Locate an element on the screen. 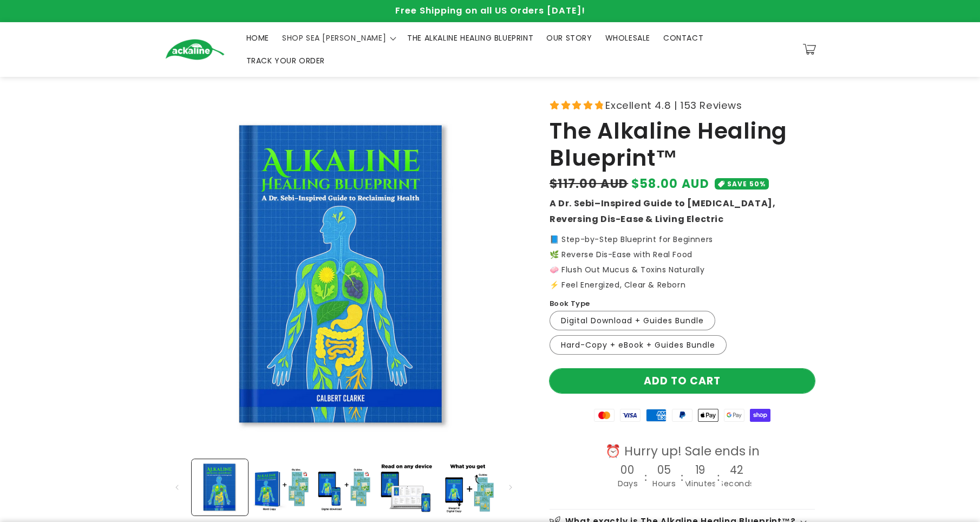 Image resolution: width=980 pixels, height=522 pixels. button: Load image 3 in gallery view is located at coordinates (344, 487).